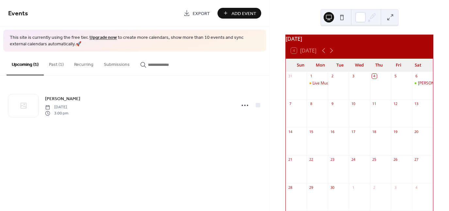  Describe the element at coordinates (197, 13) in the screenshot. I see `a: Export` at that location.